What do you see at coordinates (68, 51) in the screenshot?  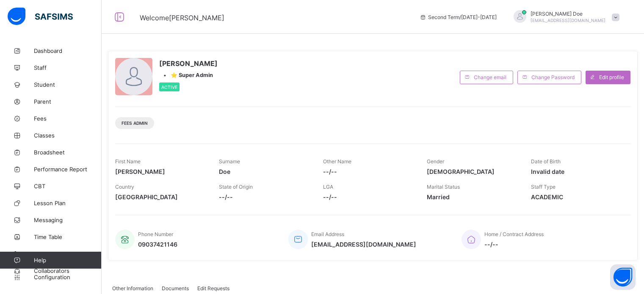 I see `span: Dashboard` at bounding box center [68, 51].